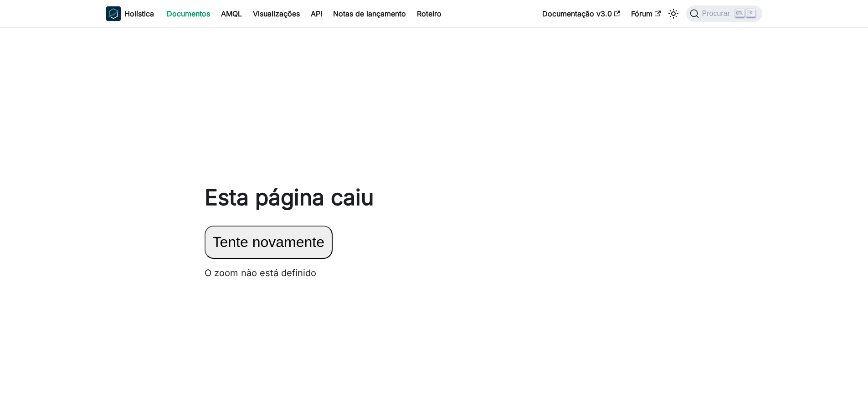 This screenshot has height=418, width=868. I want to click on font: API, so click(316, 13).